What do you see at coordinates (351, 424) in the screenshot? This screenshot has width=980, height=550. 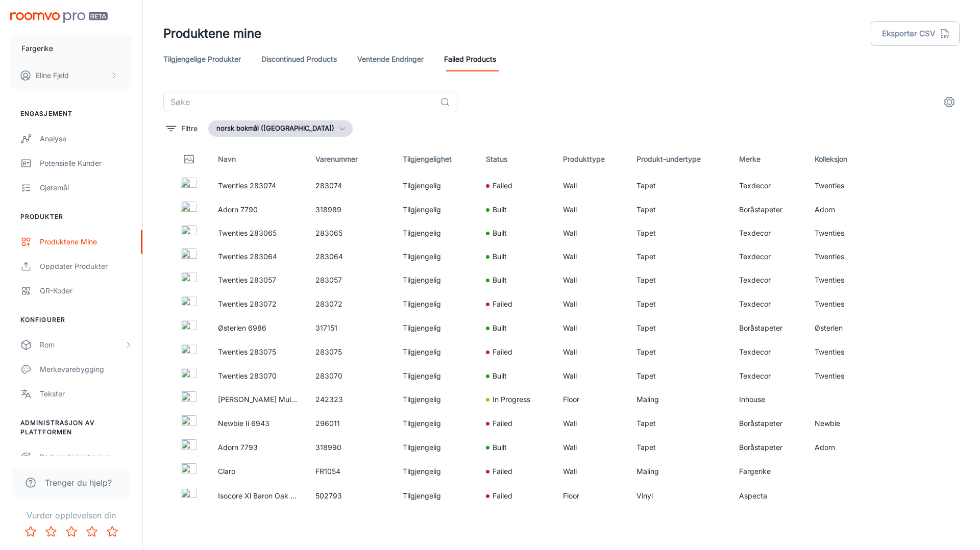 I see `td: 296011` at bounding box center [351, 424].